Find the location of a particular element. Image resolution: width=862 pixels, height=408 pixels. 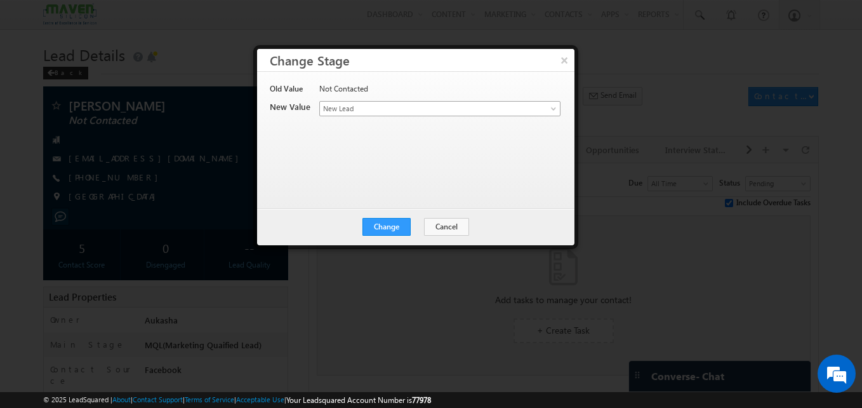

h3: Change Stage is located at coordinates (422, 60).